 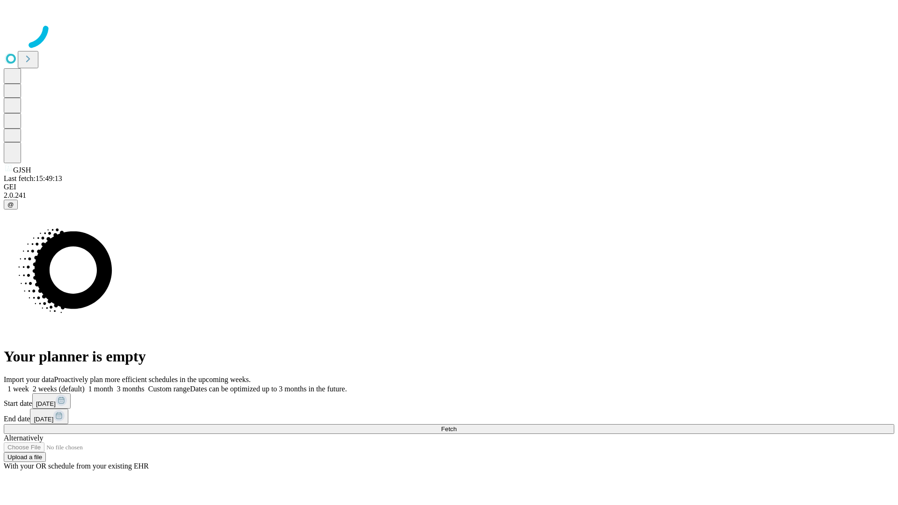 I want to click on span: 3 months, so click(x=130, y=389).